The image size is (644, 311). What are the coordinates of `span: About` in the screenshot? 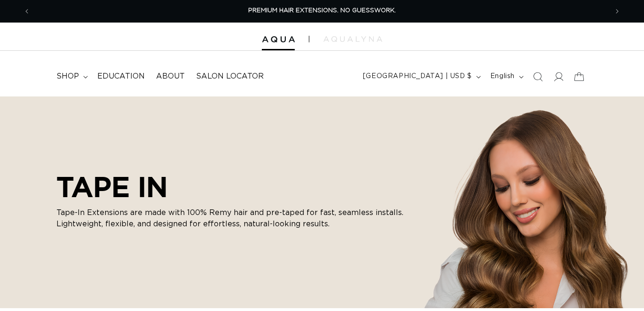 It's located at (170, 76).